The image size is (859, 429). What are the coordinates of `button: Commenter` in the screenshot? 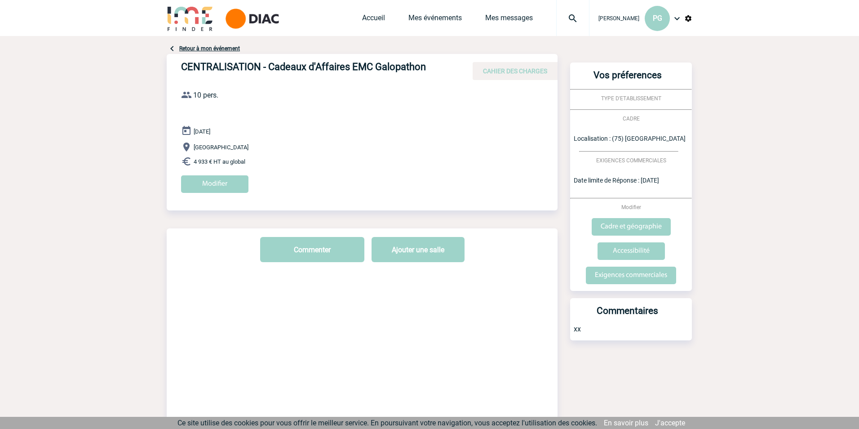 It's located at (312, 249).